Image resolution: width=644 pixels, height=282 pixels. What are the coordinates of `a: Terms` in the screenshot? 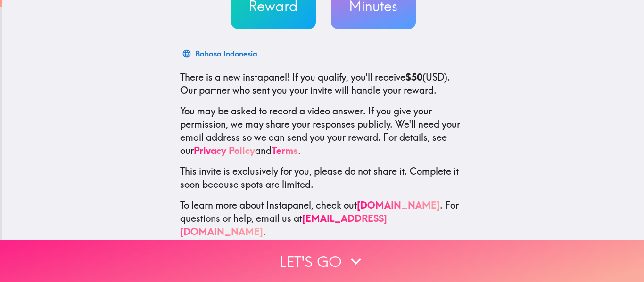 It's located at (285, 150).